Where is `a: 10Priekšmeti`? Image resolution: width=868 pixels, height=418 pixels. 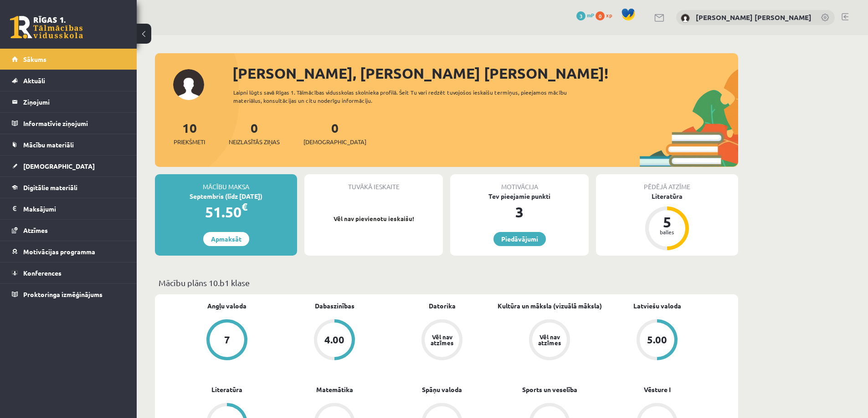 a: 10Priekšmeti is located at coordinates (189, 133).